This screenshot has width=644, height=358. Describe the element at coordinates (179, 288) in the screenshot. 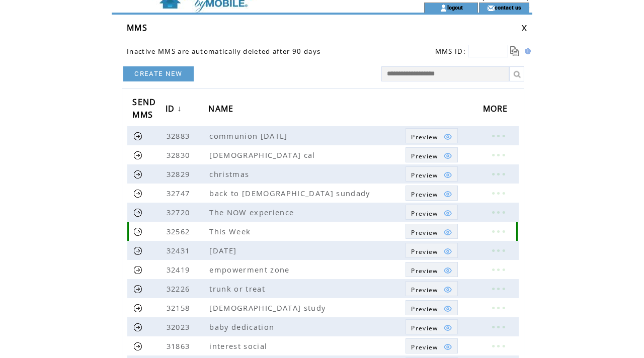

I see `span: 32226` at that location.